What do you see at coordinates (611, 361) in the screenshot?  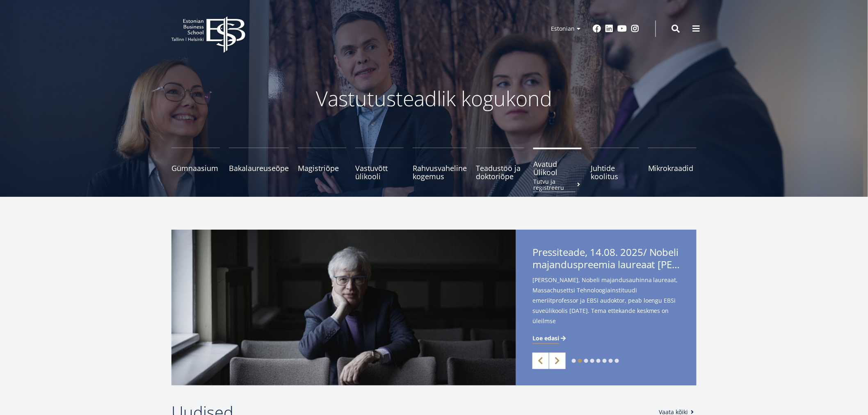 I see `a: 7` at bounding box center [611, 361].